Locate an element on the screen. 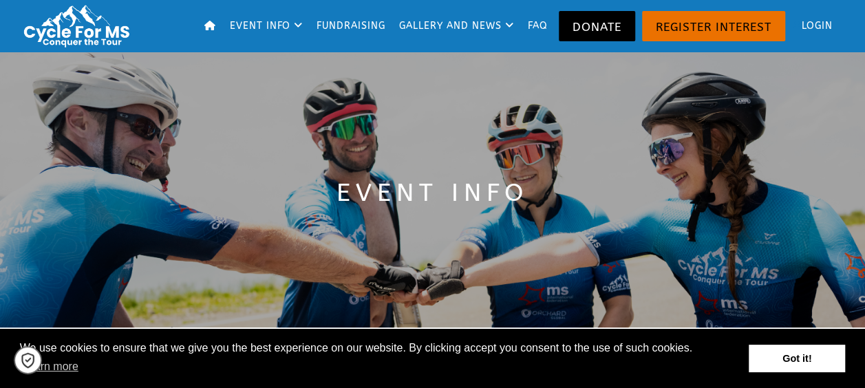 The width and height of the screenshot is (865, 388). a: dismiss cookie message is located at coordinates (797, 359).